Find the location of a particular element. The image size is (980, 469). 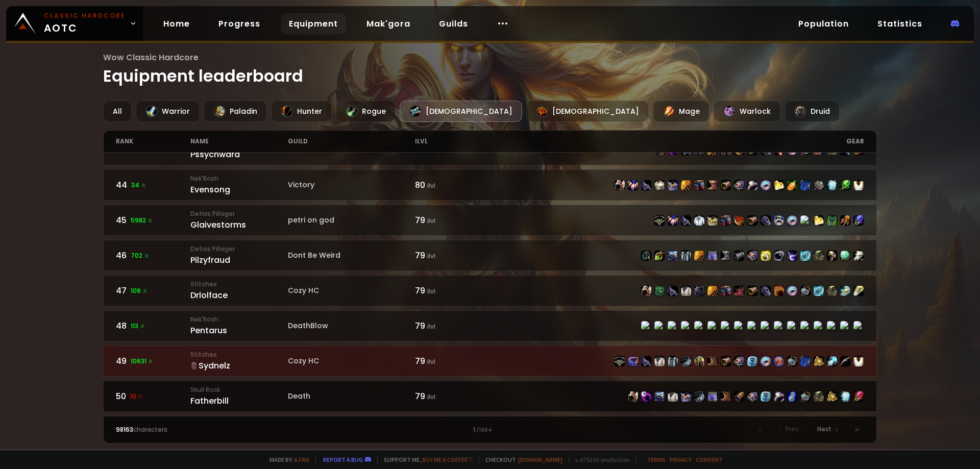

img: item-21801 is located at coordinates (845, 185).